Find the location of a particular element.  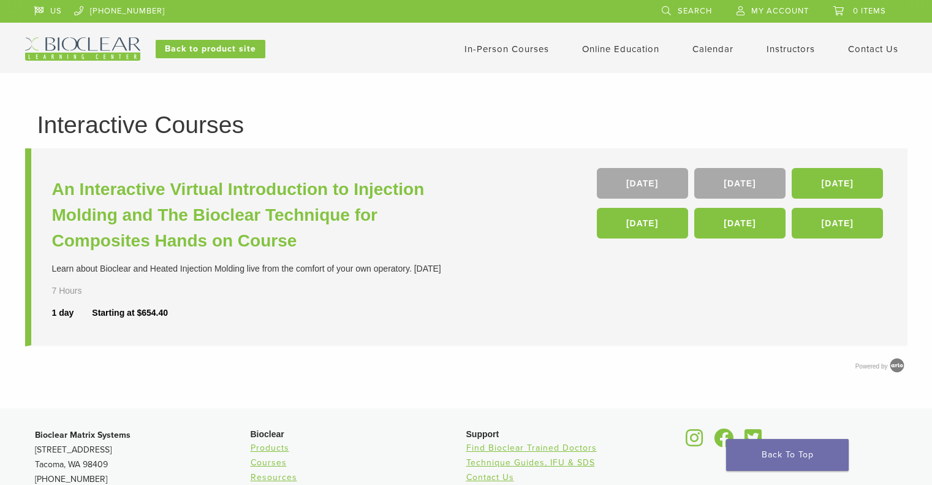

a: Back to product site is located at coordinates (210, 49).